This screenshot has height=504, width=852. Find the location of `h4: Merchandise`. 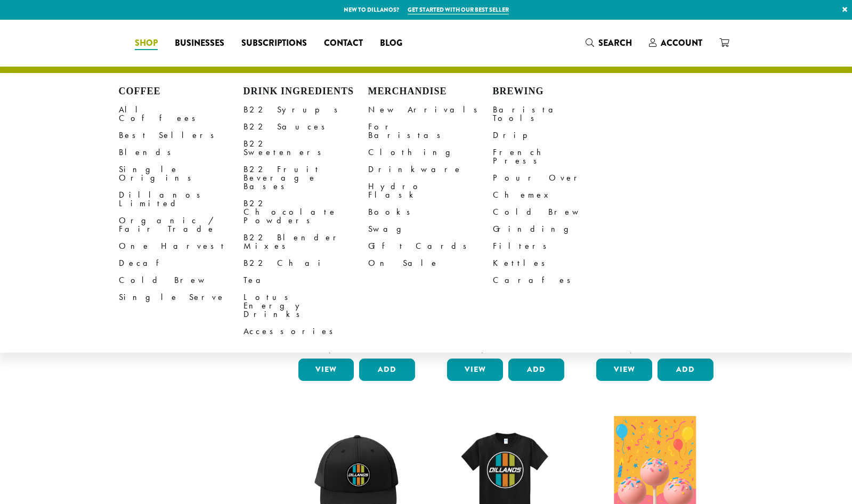

h4: Merchandise is located at coordinates (430, 92).